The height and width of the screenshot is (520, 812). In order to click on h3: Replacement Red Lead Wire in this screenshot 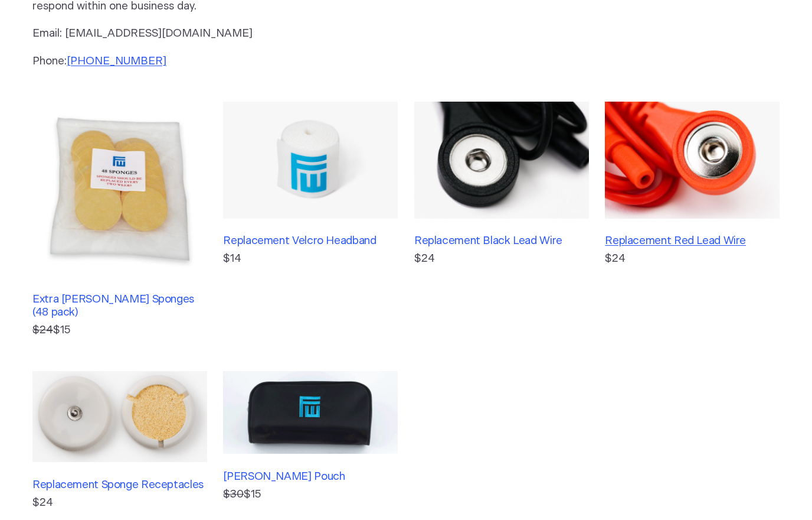, I will do `click(692, 241)`.